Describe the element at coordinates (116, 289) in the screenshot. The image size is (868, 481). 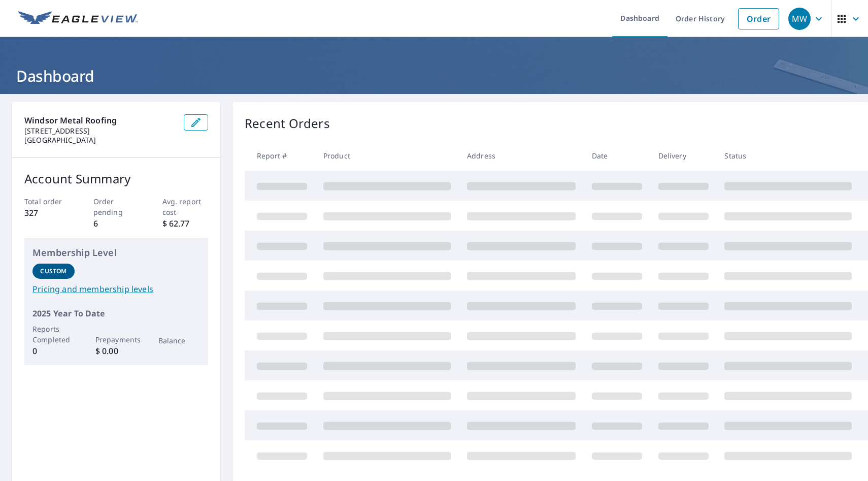
I see `a: Pricing and membership levels` at that location.